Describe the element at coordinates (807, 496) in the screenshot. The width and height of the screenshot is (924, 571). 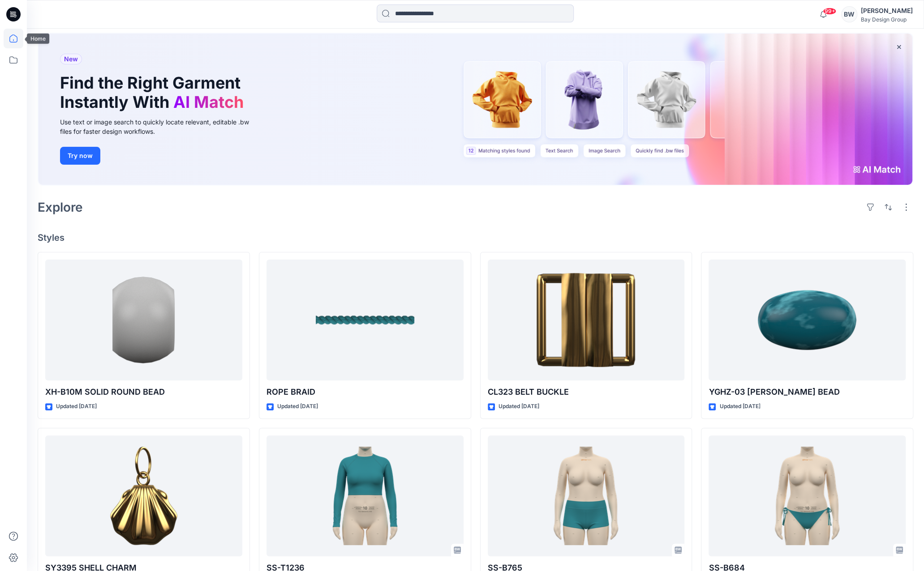
I see `a: SS-B684` at that location.